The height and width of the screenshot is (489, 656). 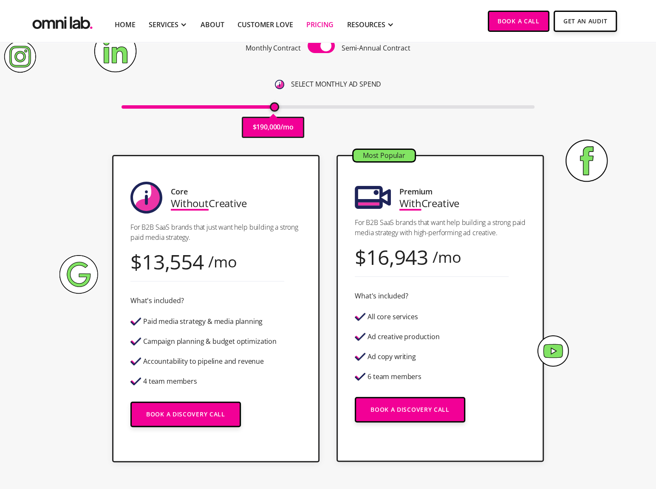 What do you see at coordinates (518, 21) in the screenshot?
I see `a: Book a Call` at bounding box center [518, 21].